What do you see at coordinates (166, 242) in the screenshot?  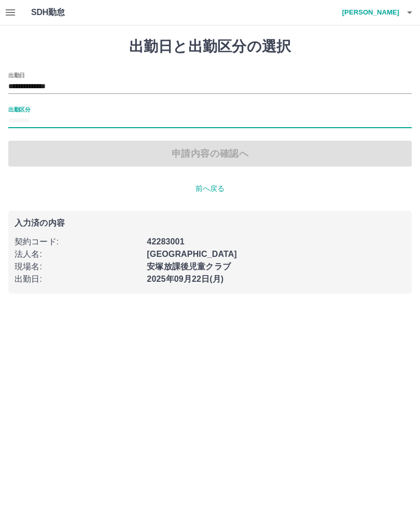 I see `b: 42283001` at bounding box center [166, 242].